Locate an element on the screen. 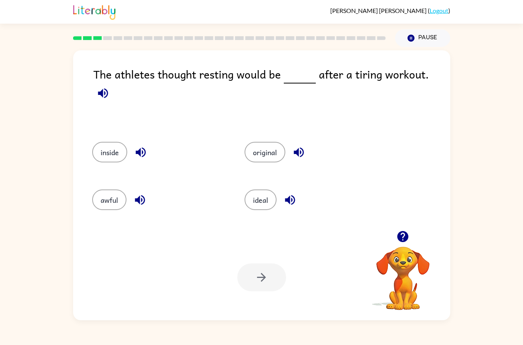 This screenshot has height=345, width=523. img: Literably is located at coordinates (94, 11).